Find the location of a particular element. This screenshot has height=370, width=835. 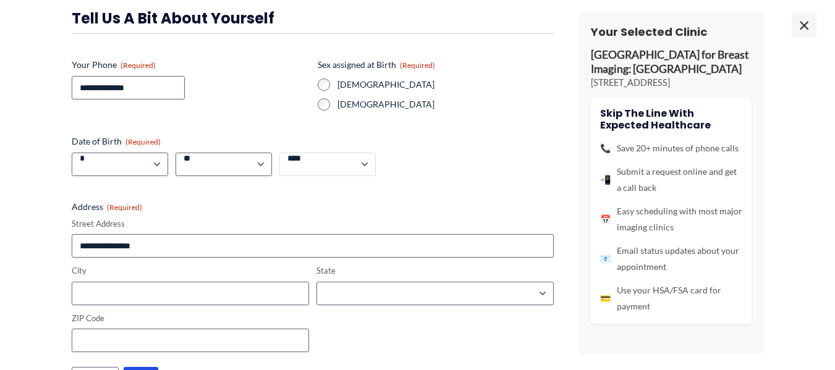

legend: Sex assigned at Birth is located at coordinates (376, 65).